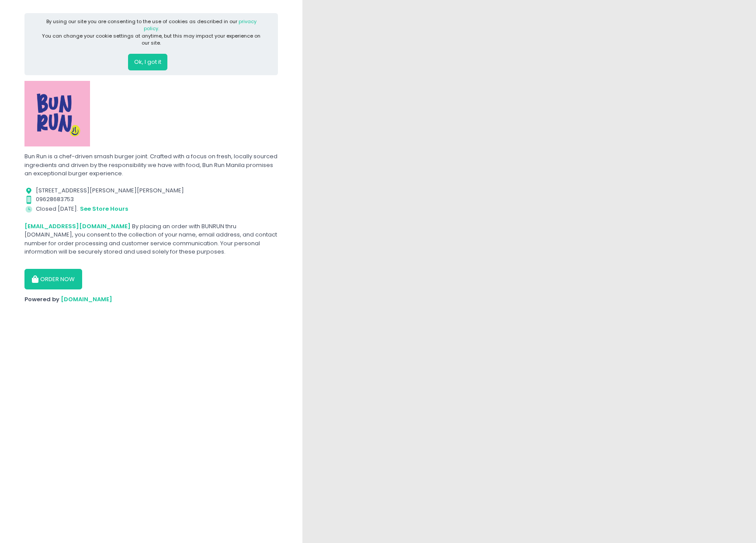 This screenshot has height=543, width=756. What do you see at coordinates (151, 32) in the screenshot?
I see `div: By using our site you are consenting to the use of cookies as described in our You can change you...` at bounding box center [151, 32].